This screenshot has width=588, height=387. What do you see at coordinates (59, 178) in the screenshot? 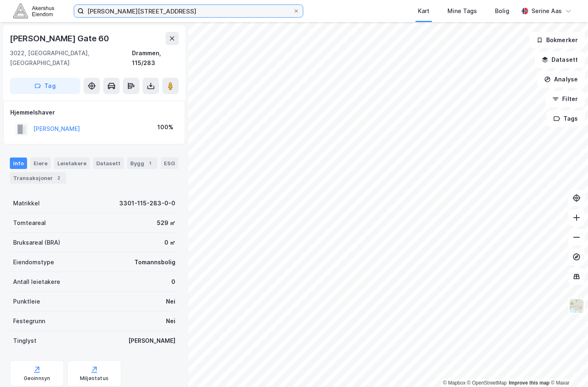
I see `div: 2` at bounding box center [59, 178].